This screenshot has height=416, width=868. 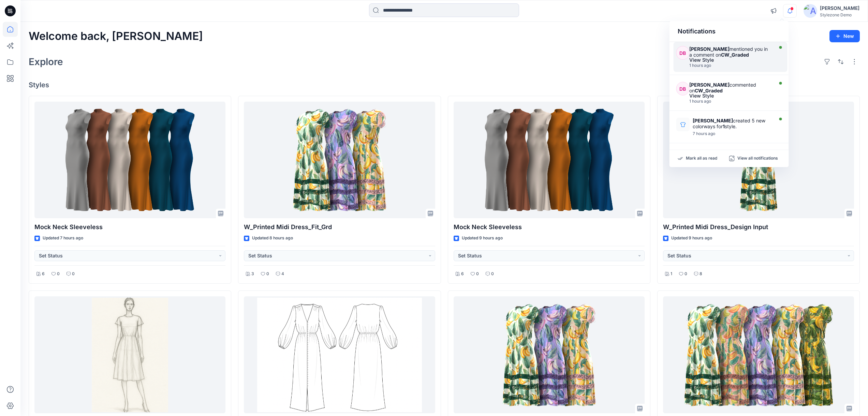 What do you see at coordinates (729, 88) in the screenshot?
I see `div: commented on` at bounding box center [729, 88].